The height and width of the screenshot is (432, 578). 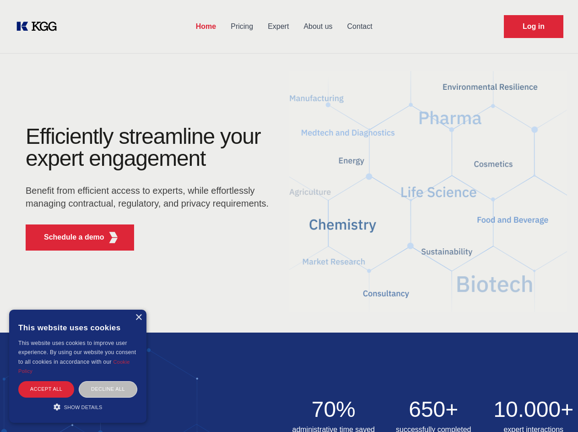 I want to click on a: Request Demo, so click(x=534, y=27).